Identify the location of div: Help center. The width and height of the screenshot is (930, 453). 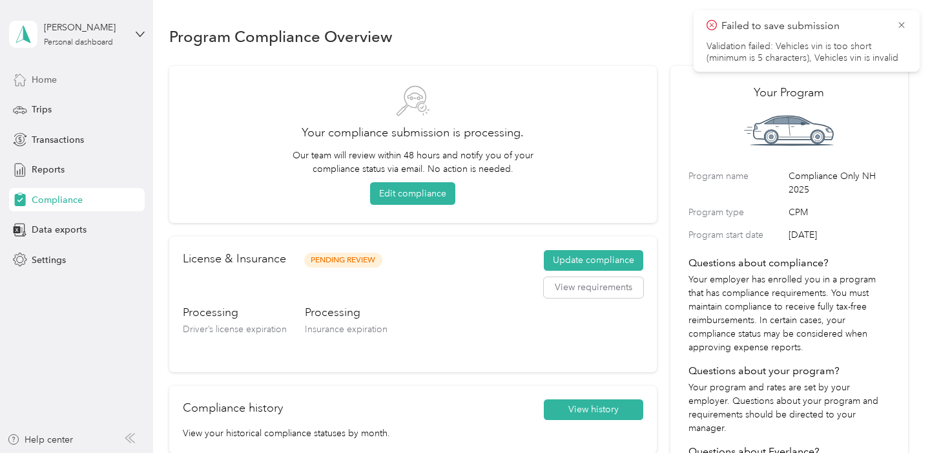
(40, 439).